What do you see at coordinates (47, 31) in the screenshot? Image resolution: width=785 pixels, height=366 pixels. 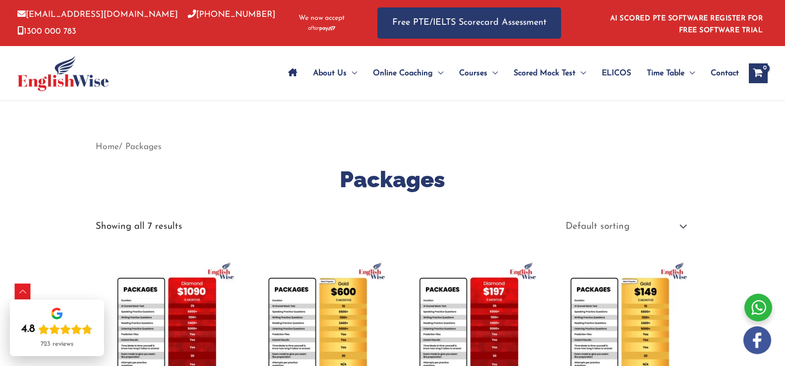 I see `a: 1300 000 783` at bounding box center [47, 31].